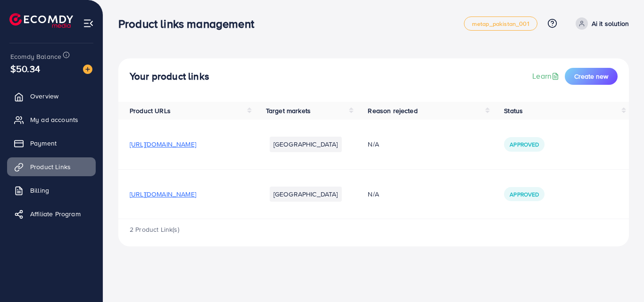  Describe the element at coordinates (150, 111) in the screenshot. I see `span: Product URLs` at that location.